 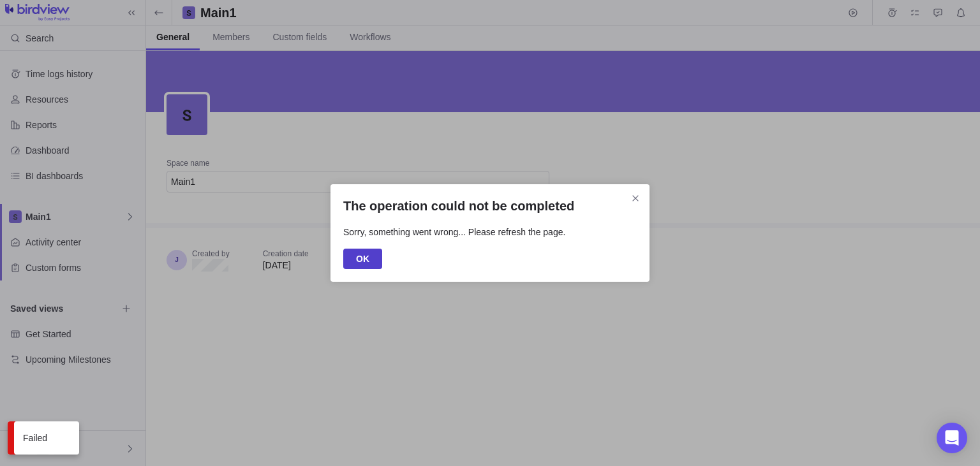 What do you see at coordinates (490, 206) in the screenshot?
I see `h2: The operation could not be completed` at bounding box center [490, 206].